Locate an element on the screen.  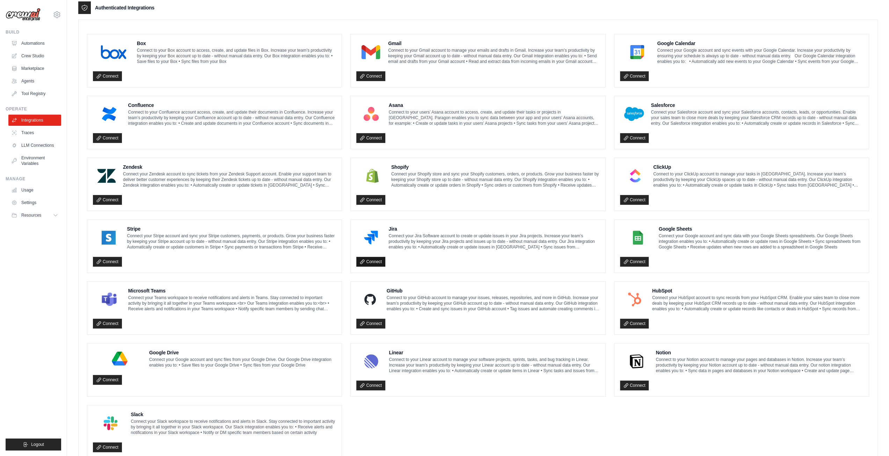
h4: Linear is located at coordinates (494, 352).